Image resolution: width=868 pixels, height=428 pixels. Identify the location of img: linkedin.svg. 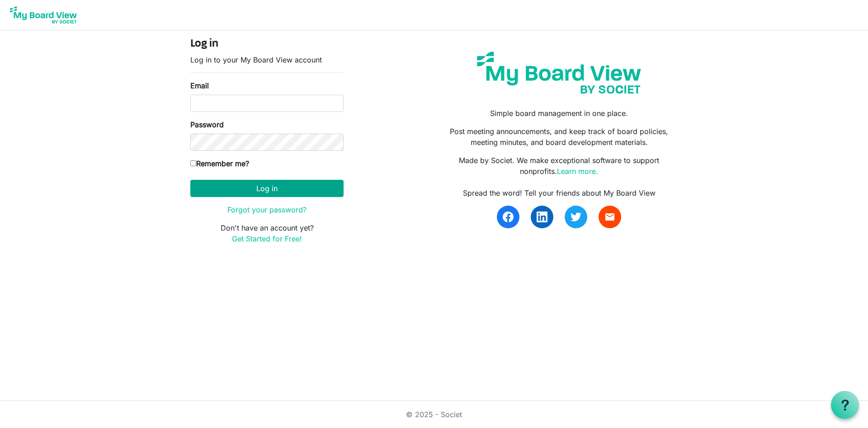
(542, 217).